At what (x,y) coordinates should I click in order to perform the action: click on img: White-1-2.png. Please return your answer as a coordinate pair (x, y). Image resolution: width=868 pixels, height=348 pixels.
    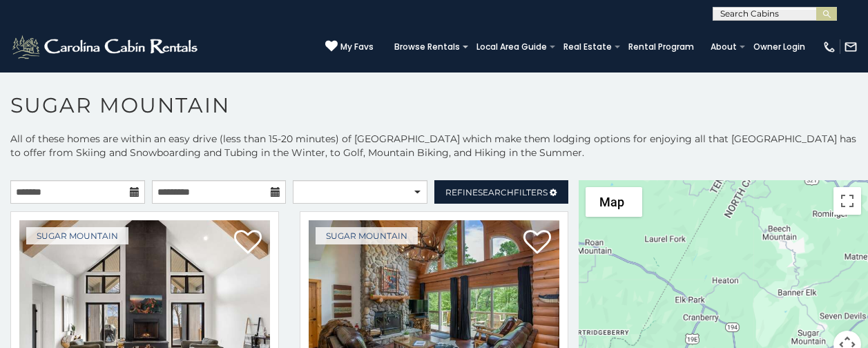
    Looking at the image, I should click on (106, 47).